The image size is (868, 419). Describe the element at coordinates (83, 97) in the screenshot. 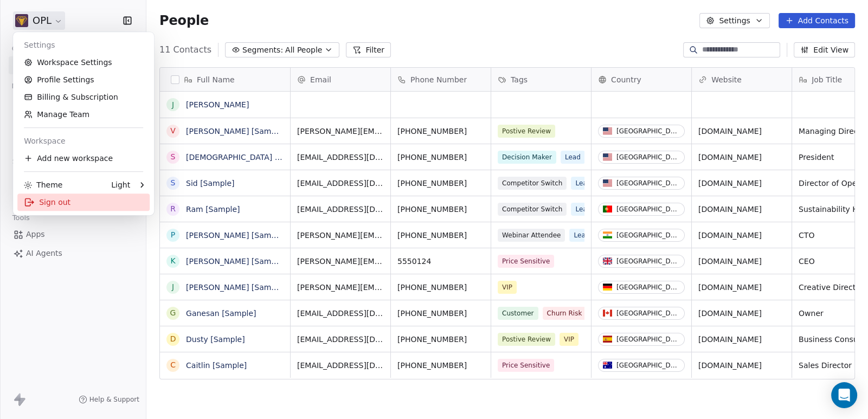

I see `a: Billing & Subscription` at that location.